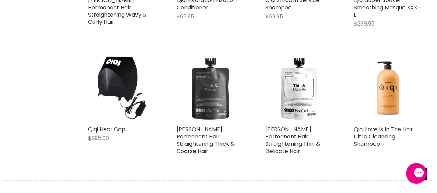 The height and width of the screenshot is (193, 437). Describe the element at coordinates (210, 88) in the screenshot. I see `img: Qiqi Vega Permanent Hair Straightening Thick & Coarse Hair` at that location.